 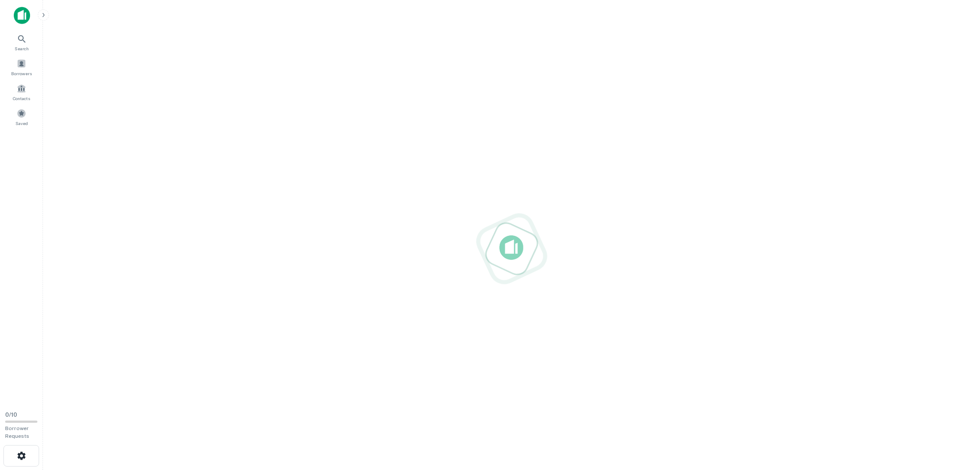 What do you see at coordinates (22, 42) in the screenshot?
I see `div: Search` at bounding box center [22, 42].